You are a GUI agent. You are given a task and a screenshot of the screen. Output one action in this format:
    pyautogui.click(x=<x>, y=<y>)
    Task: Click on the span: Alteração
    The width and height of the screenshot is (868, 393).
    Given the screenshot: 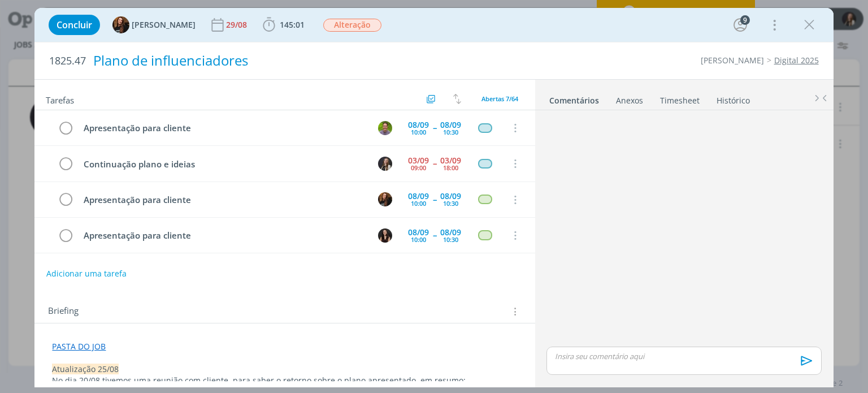 What is the action you would take?
    pyautogui.click(x=352, y=25)
    